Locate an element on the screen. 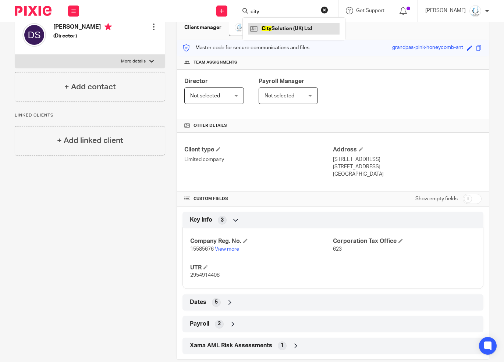 The width and height of the screenshot is (504, 362). label: Show empty fields is located at coordinates (436, 199).